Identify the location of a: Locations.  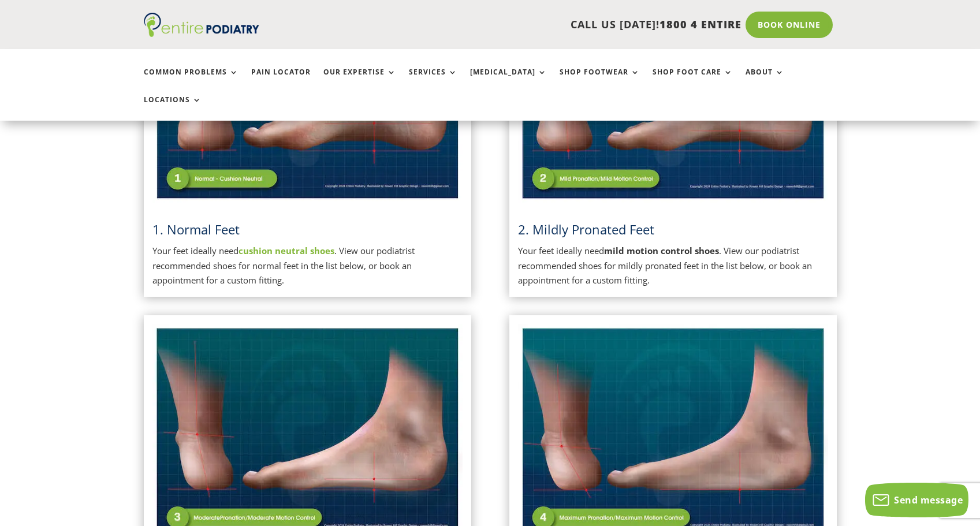
(173, 108).